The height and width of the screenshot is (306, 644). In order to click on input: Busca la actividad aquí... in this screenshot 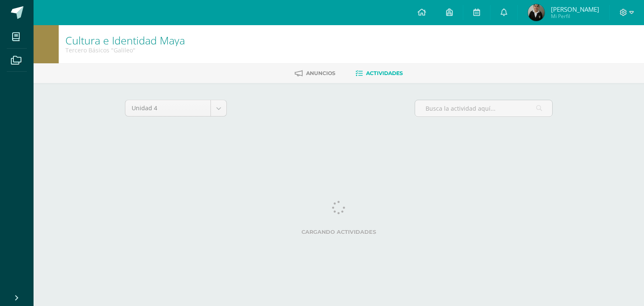, I will do `click(483, 108)`.